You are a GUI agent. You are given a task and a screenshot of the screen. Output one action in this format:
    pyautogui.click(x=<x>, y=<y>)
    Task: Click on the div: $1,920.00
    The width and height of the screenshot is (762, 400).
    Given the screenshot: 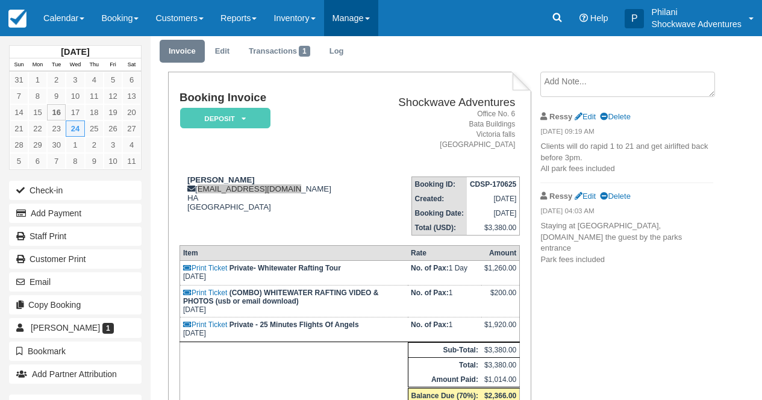 What is the action you would take?
    pyautogui.click(x=500, y=330)
    